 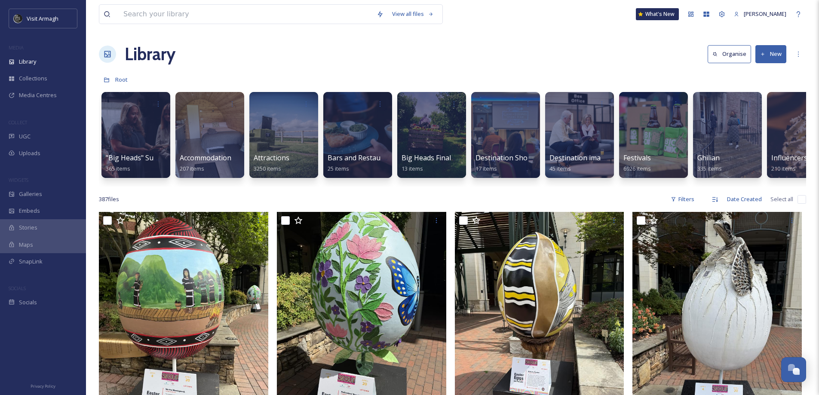 I want to click on span: Select all, so click(x=782, y=199).